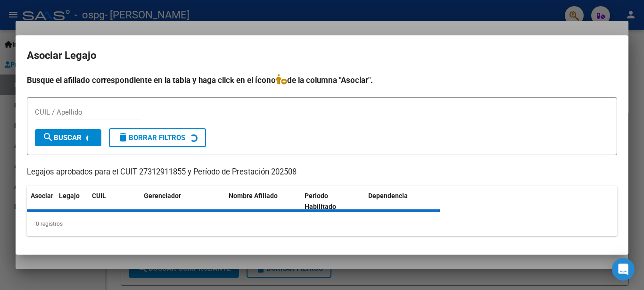 The image size is (644, 290). What do you see at coordinates (253, 196) in the screenshot?
I see `span: Nombre Afiliado` at bounding box center [253, 196].